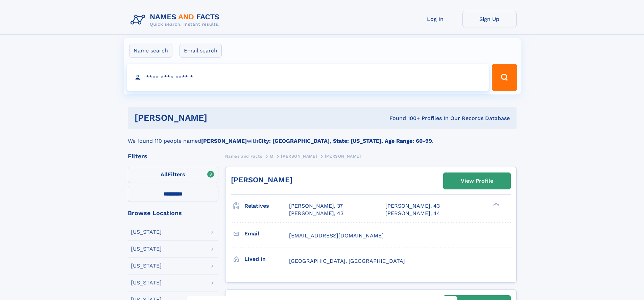 This screenshot has height=300, width=644. Describe the element at coordinates (200, 51) in the screenshot. I see `label: Email search` at that location.